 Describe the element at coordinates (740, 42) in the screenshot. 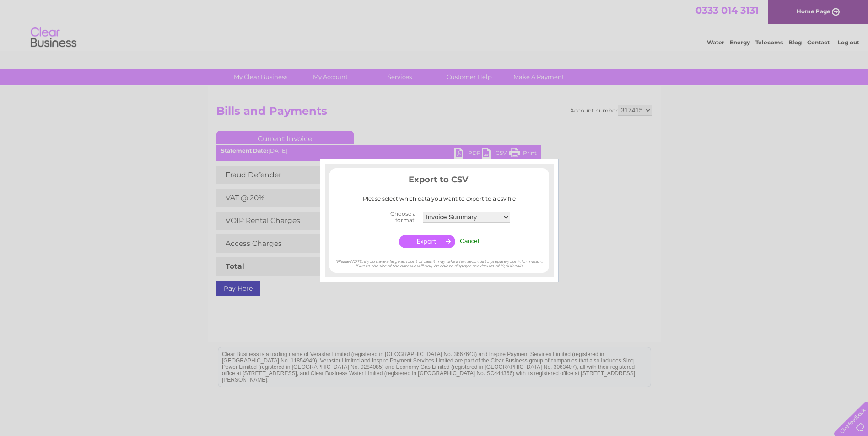

I see `a: Energy` at that location.